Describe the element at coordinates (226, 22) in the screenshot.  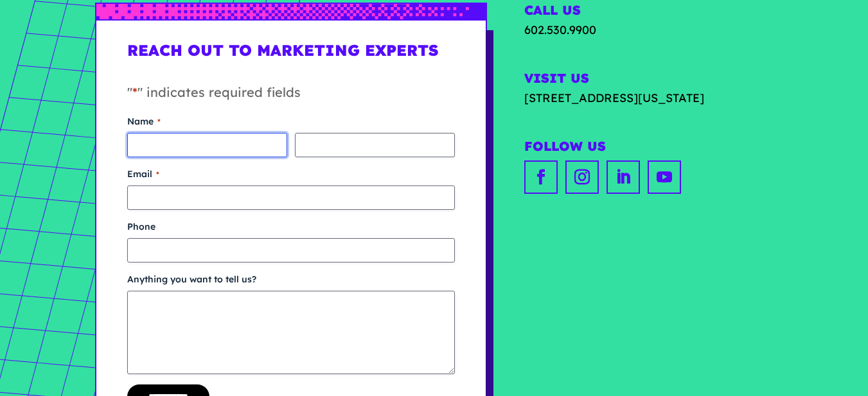
I see `div: Minimize live chat window` at that location.